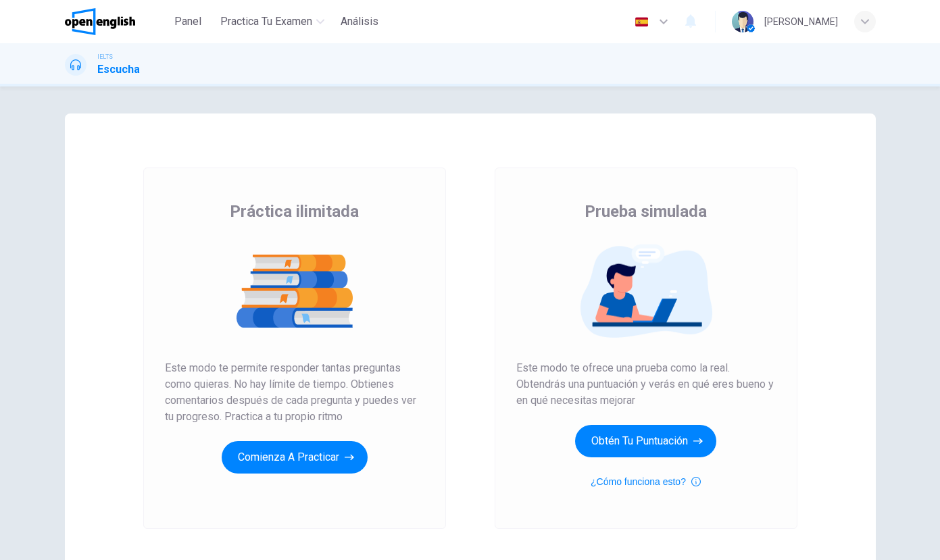  What do you see at coordinates (646, 482) in the screenshot?
I see `button: ¿Cómo funciona esto?` at bounding box center [646, 482].